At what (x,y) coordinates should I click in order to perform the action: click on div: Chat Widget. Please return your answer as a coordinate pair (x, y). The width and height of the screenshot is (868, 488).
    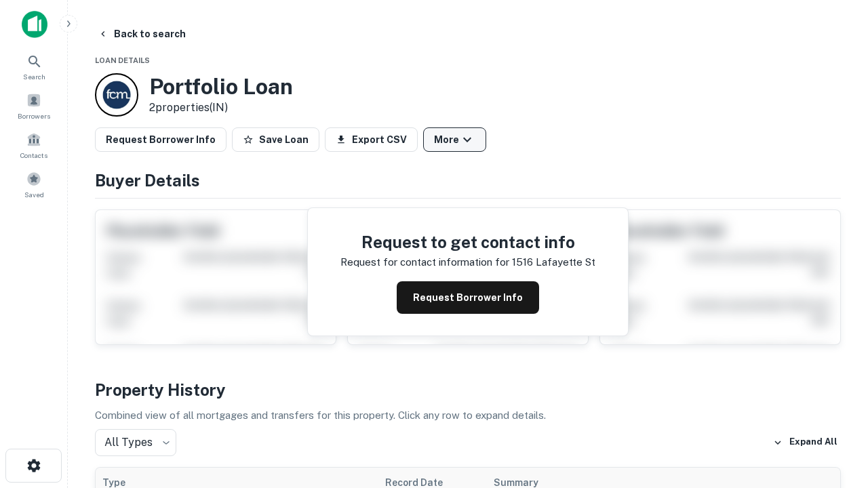
    Looking at the image, I should click on (834, 369).